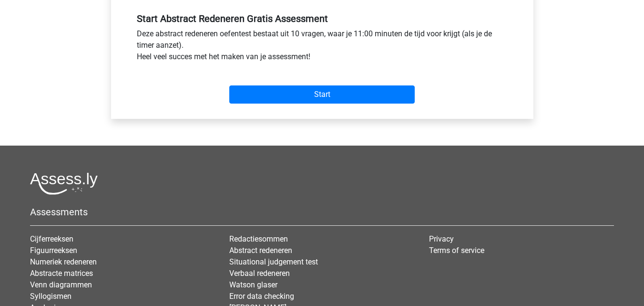  What do you see at coordinates (457, 250) in the screenshot?
I see `a: Terms of service` at bounding box center [457, 250].